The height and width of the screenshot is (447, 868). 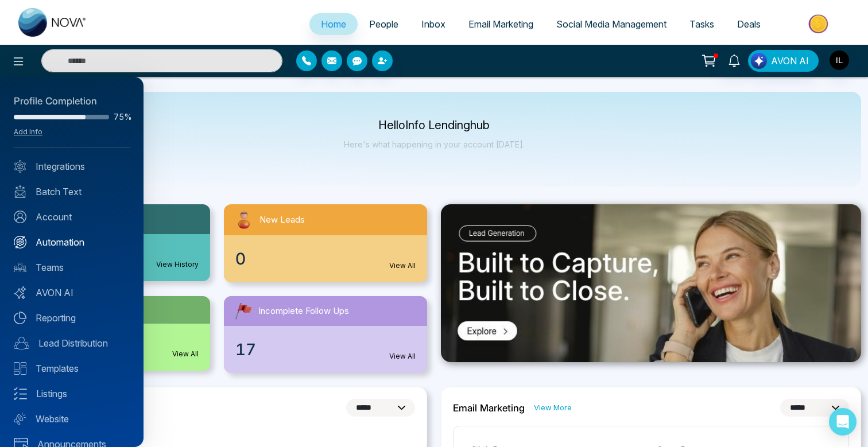 I want to click on div: Open Intercom Messenger, so click(x=843, y=422).